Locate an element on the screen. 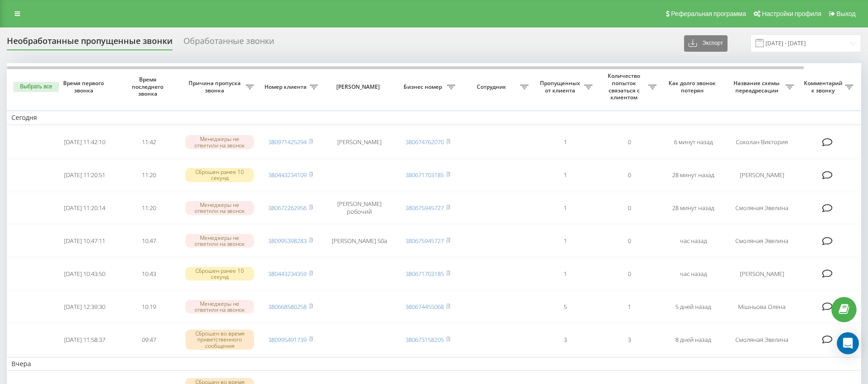 This screenshot has height=384, width=868. a: 380995491739 is located at coordinates (287, 340).